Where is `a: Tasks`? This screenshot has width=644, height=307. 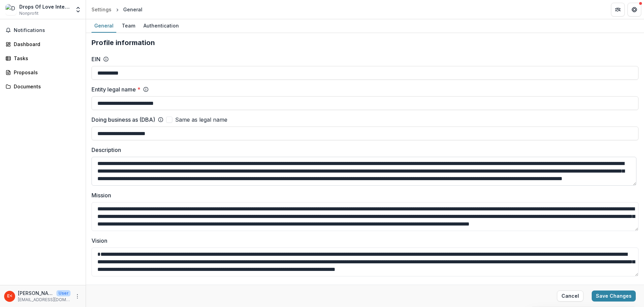 a: Tasks is located at coordinates (43, 58).